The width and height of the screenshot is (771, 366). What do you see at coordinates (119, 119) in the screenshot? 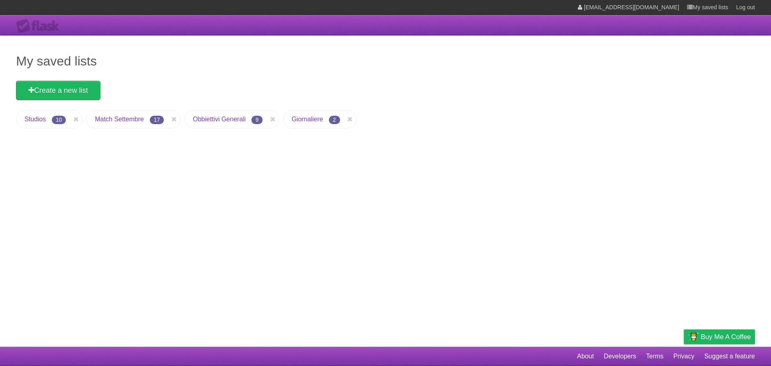
I see `a: Match Settembre` at bounding box center [119, 119].